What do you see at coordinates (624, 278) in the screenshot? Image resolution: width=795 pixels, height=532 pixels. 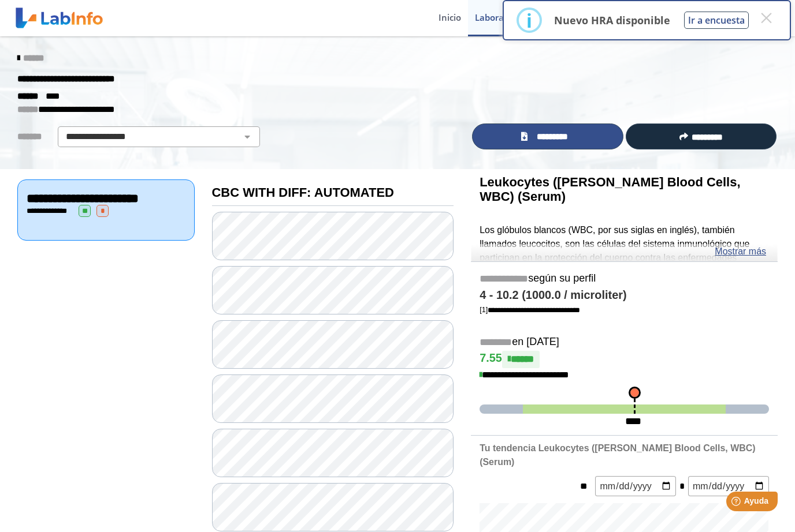 I see `h5: según su perfil` at bounding box center [624, 278].